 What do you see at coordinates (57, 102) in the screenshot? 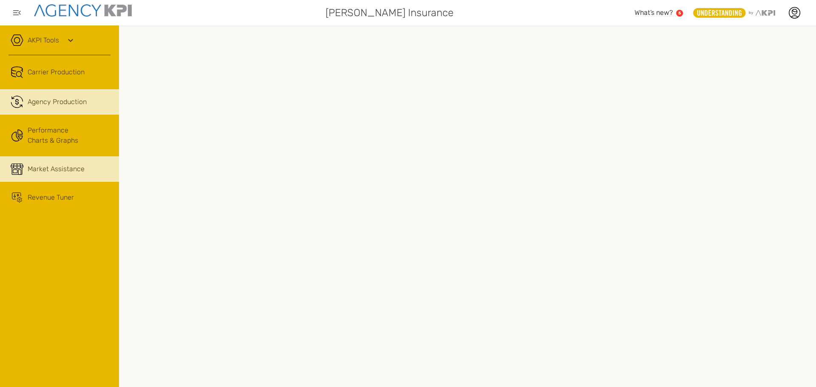
I see `span: Agency Production` at bounding box center [57, 102].